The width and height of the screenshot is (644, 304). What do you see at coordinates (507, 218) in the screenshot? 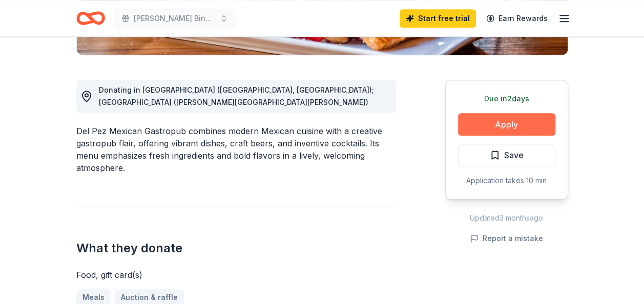
I see `div: Updated 3 months ago` at bounding box center [507, 218].